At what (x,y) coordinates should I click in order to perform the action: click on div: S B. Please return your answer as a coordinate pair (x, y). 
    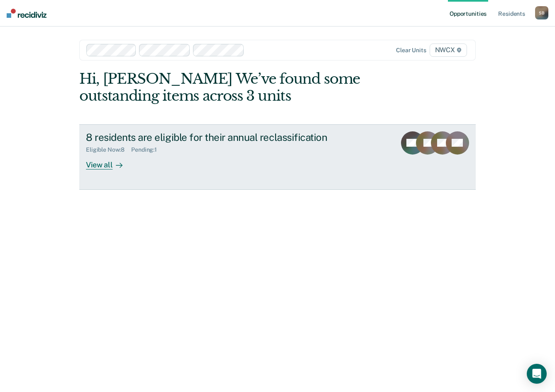
    Looking at the image, I should click on (542, 13).